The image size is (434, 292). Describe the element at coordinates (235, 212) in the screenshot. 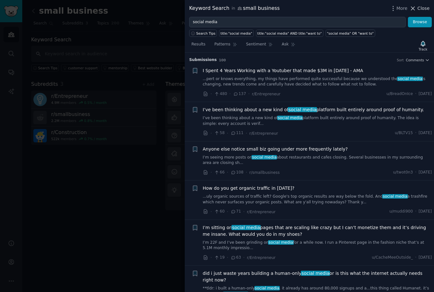

I see `span: 71` at that location.